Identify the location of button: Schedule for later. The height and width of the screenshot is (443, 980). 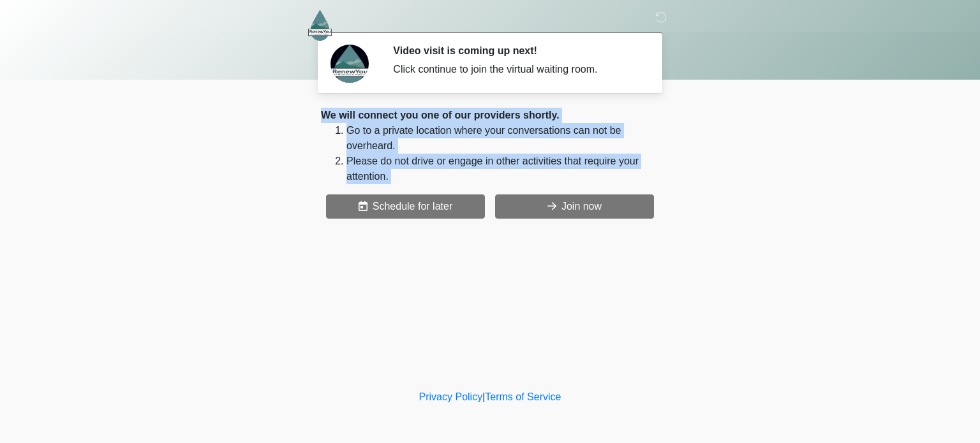
(406, 207).